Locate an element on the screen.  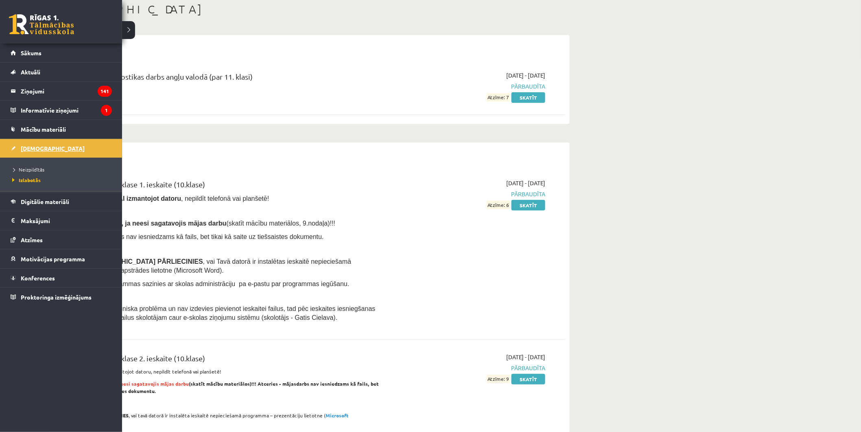
span: Atzīme: 9 is located at coordinates (498, 379).